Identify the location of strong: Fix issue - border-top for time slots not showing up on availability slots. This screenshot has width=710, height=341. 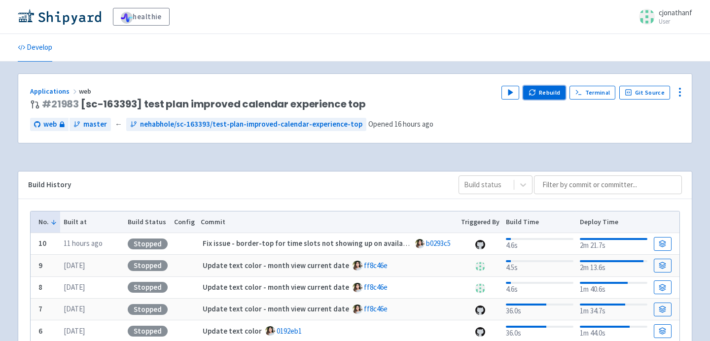
(320, 243).